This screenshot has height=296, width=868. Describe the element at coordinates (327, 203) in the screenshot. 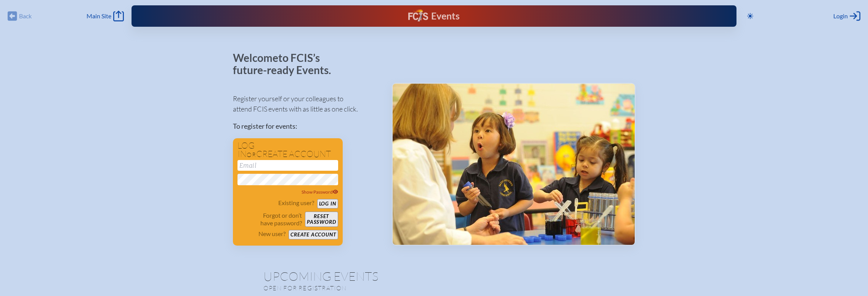

I see `button: Log in` at that location.